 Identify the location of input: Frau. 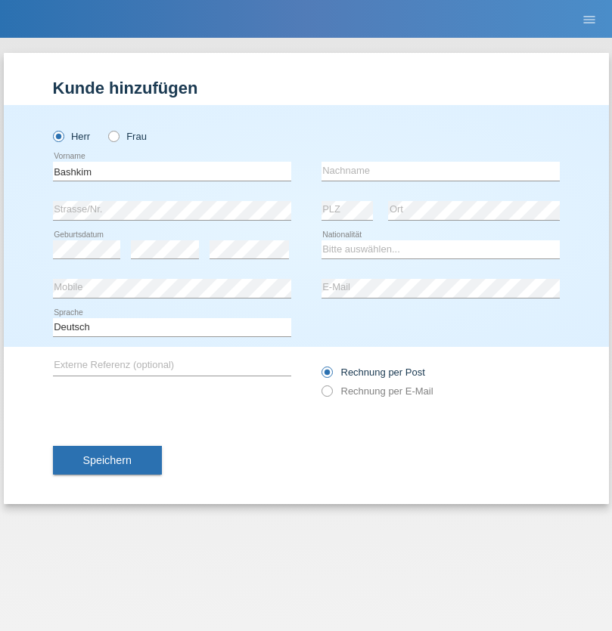
(113, 135).